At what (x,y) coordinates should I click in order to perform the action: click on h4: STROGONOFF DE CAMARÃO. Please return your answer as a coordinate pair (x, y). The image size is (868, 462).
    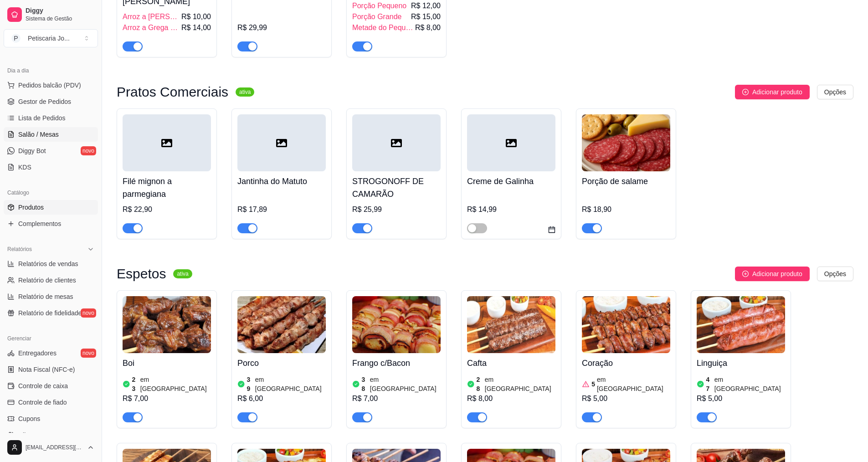
    Looking at the image, I should click on (397, 188).